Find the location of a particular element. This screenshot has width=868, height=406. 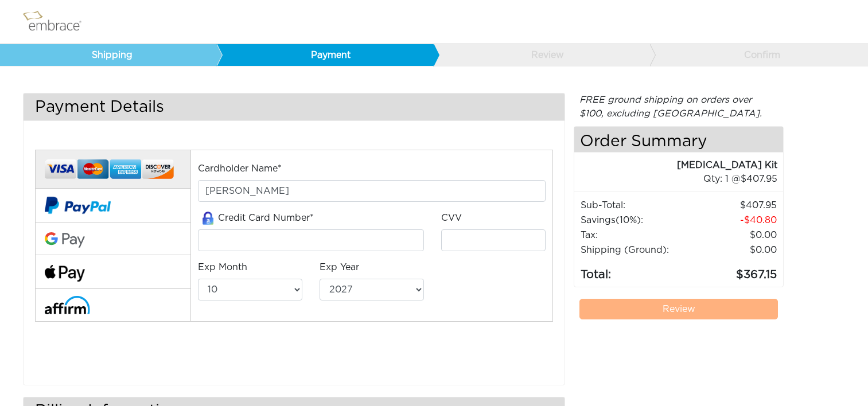

label: Exp Month is located at coordinates (223, 267).